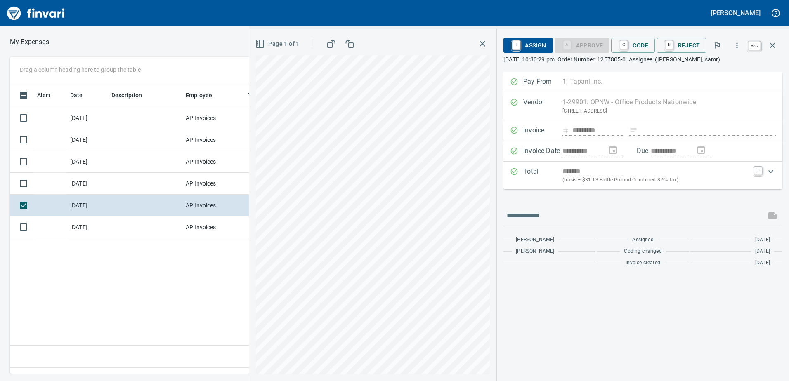 The width and height of the screenshot is (789, 381). Describe the element at coordinates (773, 216) in the screenshot. I see `span: This records your message into the invoice and notifies anyone mentioned` at that location.